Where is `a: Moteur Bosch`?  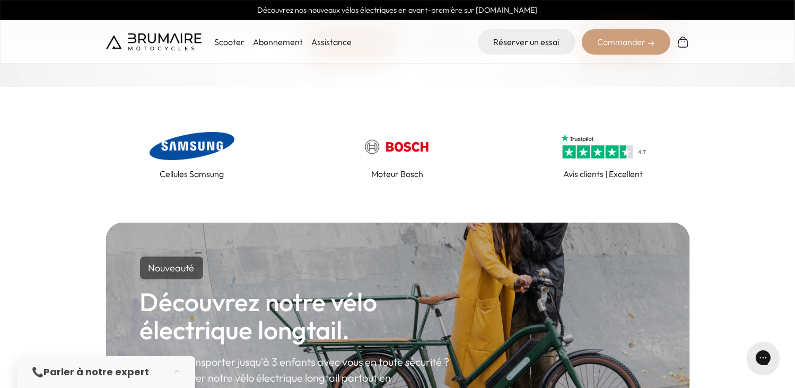
a: Moteur Bosch is located at coordinates (398, 155).